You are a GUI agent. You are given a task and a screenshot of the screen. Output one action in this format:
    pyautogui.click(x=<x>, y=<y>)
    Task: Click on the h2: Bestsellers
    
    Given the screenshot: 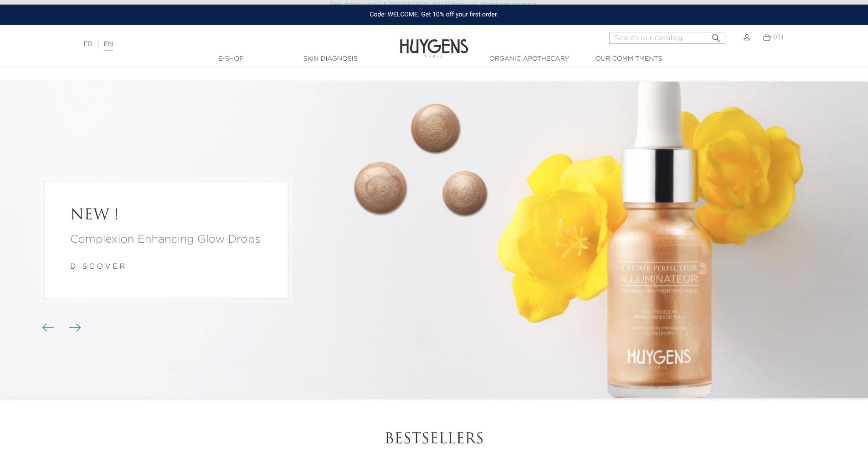 What is the action you would take?
    pyautogui.click(x=434, y=439)
    